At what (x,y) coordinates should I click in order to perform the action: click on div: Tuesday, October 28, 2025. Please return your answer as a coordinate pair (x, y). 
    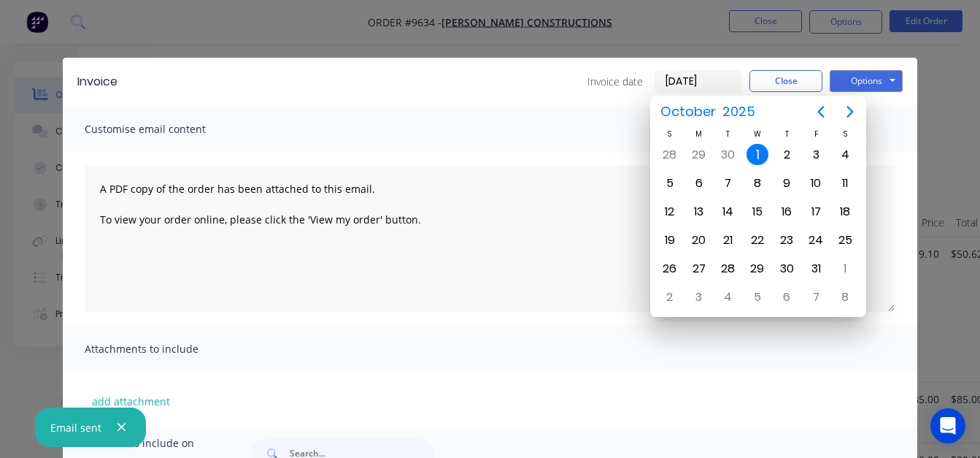
    Looking at the image, I should click on (729, 269).